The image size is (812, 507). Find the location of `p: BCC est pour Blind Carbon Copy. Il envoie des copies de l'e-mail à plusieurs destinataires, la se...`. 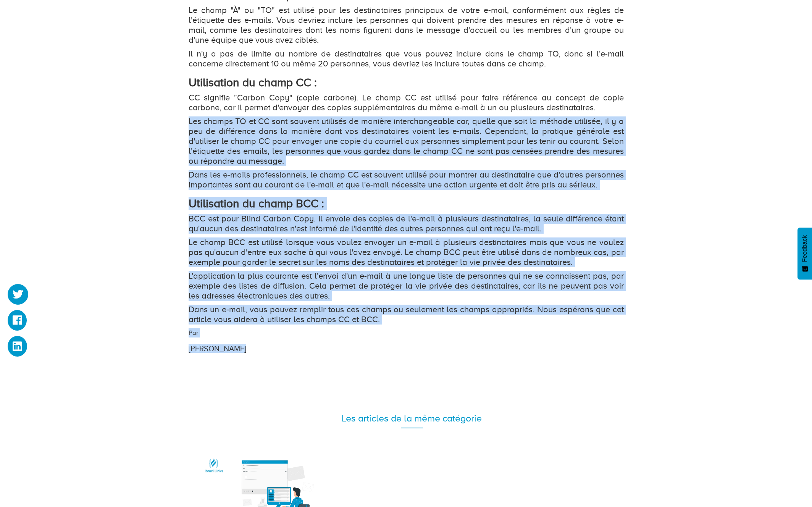

p: BCC est pour Blind Carbon Copy. Il envoie des copies de l'e-mail à plusieurs destinataires, la se... is located at coordinates (406, 224).